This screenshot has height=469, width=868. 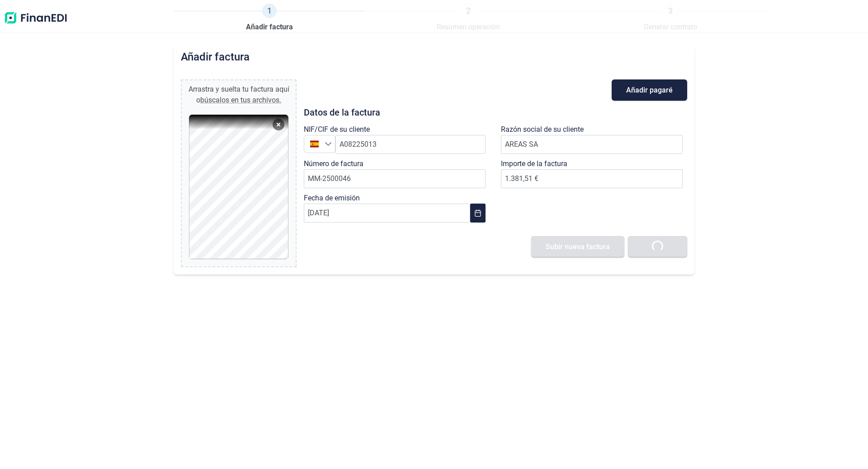 I want to click on label: Importe de la factura, so click(x=534, y=164).